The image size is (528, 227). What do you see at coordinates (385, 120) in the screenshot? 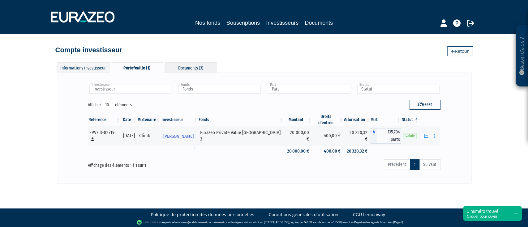
I see `th: Part: activer pour trier la colonne par ordre croissant` at bounding box center [385, 120].